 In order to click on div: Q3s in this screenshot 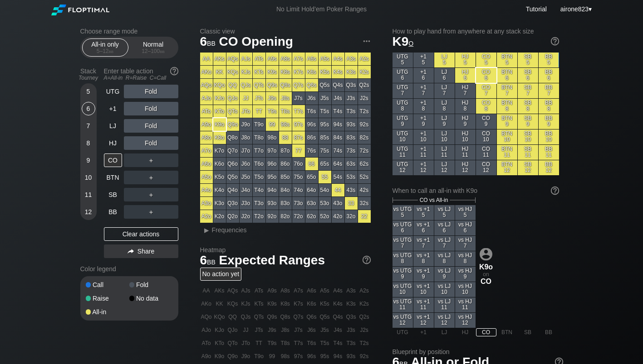, I will do `click(351, 85)`.